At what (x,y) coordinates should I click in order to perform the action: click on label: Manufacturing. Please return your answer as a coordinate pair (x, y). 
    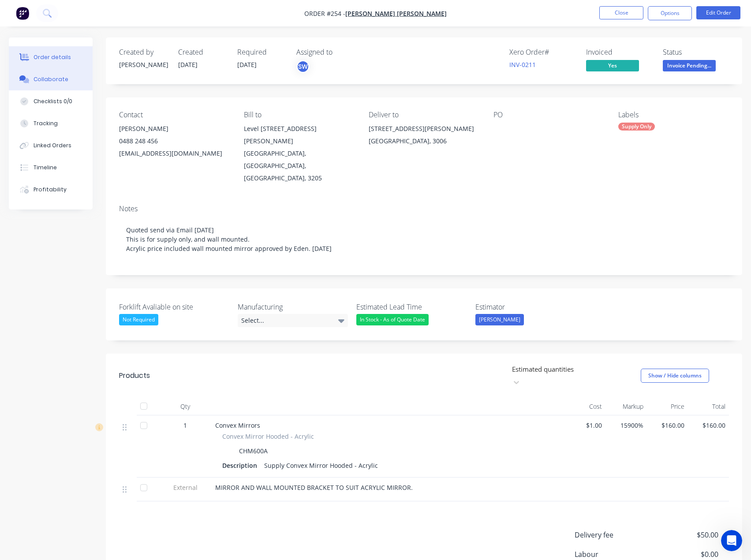
    Looking at the image, I should click on (293, 307).